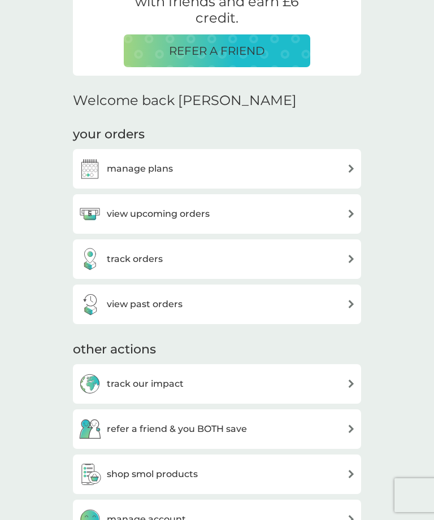  What do you see at coordinates (114, 350) in the screenshot?
I see `h3: other actions` at bounding box center [114, 350].